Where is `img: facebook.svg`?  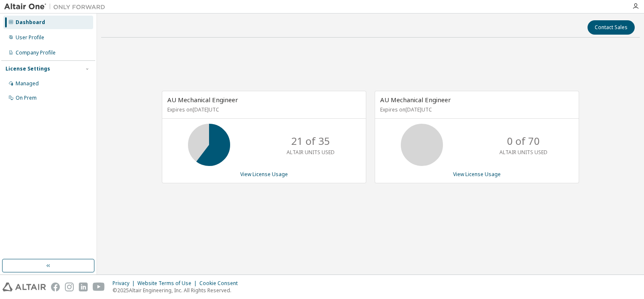
img: facebook.svg is located at coordinates (55, 287).